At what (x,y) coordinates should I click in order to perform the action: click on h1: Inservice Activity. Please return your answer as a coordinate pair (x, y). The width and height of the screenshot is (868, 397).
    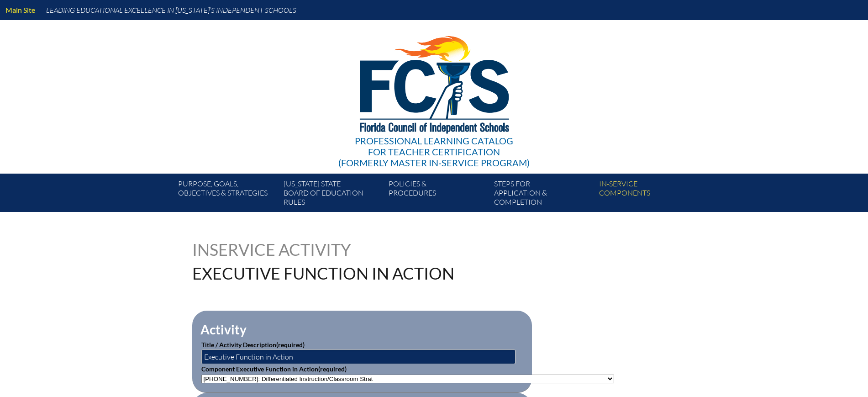
    Looking at the image, I should click on (284, 249).